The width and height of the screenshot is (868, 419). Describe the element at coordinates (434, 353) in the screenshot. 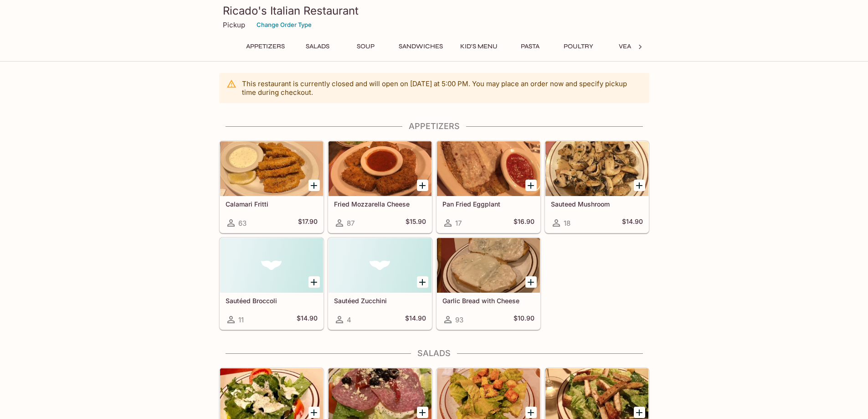

I see `h4: Salads` at that location.